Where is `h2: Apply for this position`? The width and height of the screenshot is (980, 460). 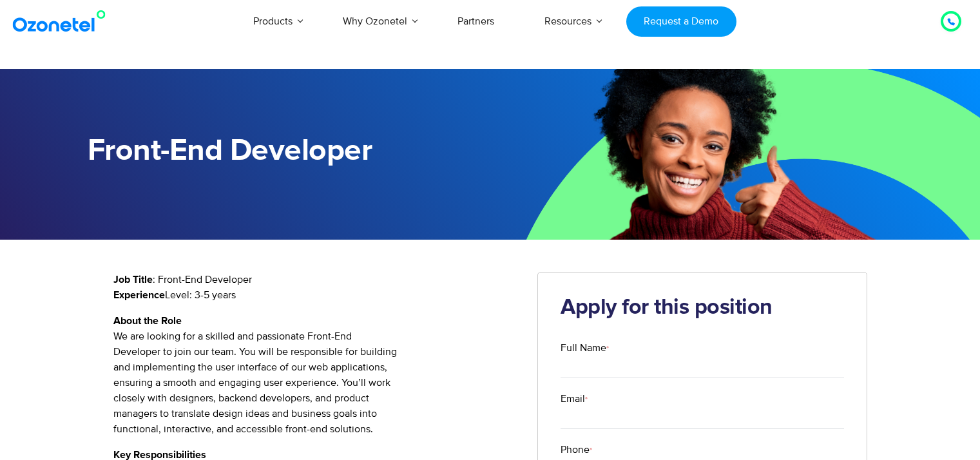 h2: Apply for this position is located at coordinates (702, 308).